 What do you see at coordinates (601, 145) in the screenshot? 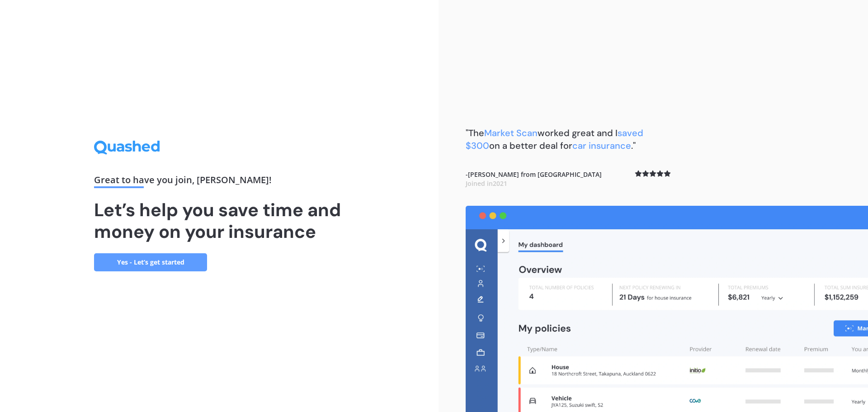
I see `span: car insurance` at bounding box center [601, 145].